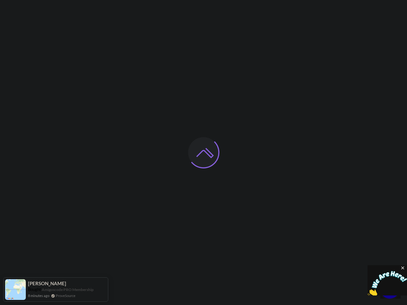  I want to click on a: ProveSource, so click(66, 296).